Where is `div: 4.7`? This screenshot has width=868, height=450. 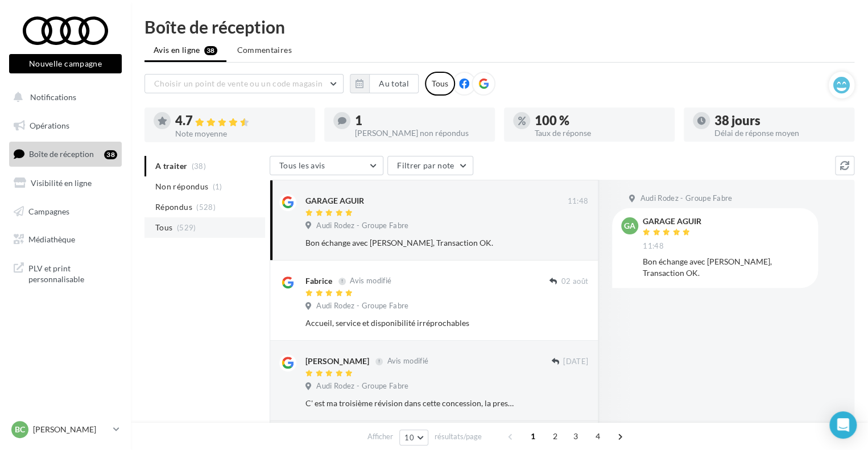 div: 4.7 is located at coordinates (240, 120).